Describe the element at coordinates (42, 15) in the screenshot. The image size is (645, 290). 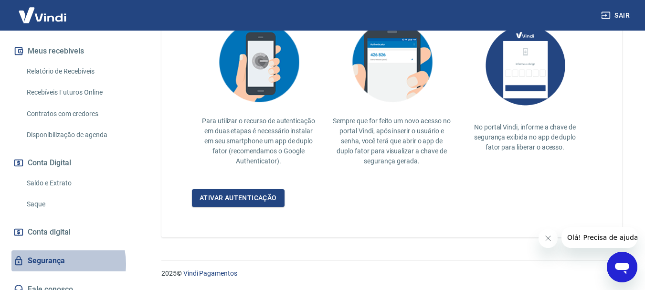
I see `img: Vindi` at that location.